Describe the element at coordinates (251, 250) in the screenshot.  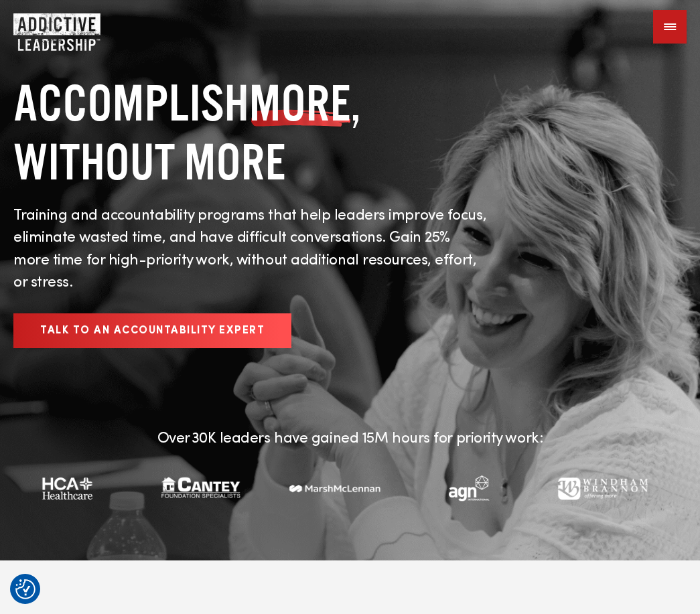
I see `p: Training and accountability programs that help leaders improve focus, eliminate wasted time, and ...` at that location.